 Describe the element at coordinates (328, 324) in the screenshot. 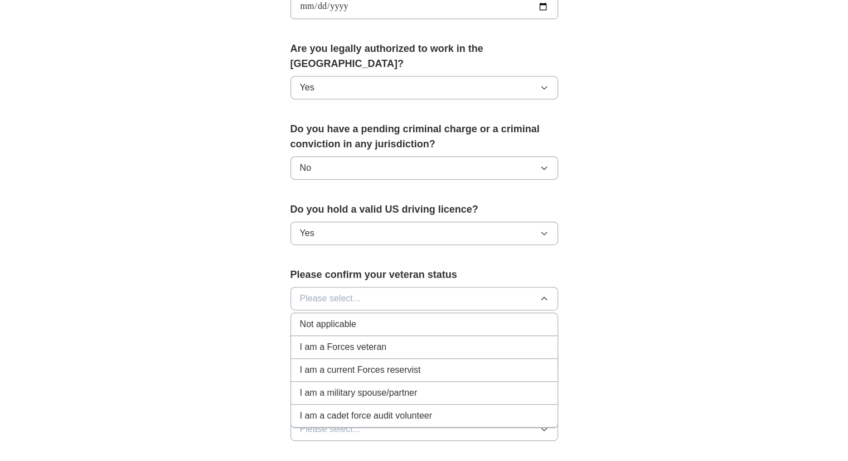

I see `span: Not applicable` at that location.